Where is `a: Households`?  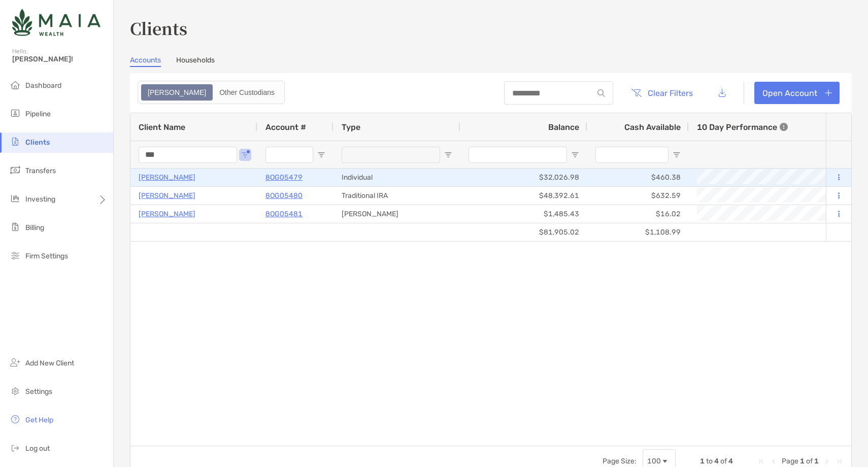
a: Households is located at coordinates (196, 61).